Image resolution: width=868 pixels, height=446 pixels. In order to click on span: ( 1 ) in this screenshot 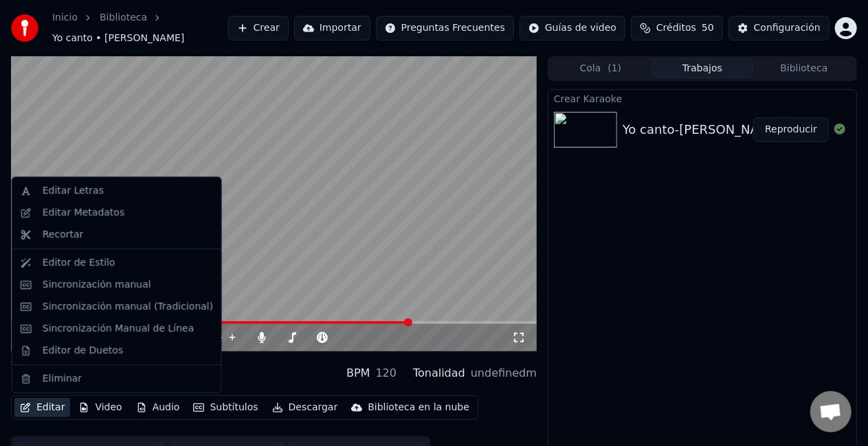, I will do `click(614, 69)`.